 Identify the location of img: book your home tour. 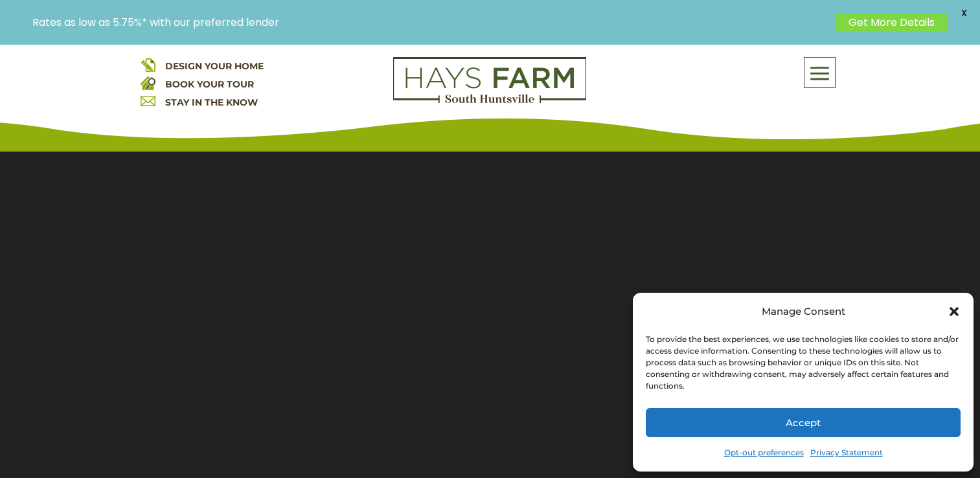
(148, 82).